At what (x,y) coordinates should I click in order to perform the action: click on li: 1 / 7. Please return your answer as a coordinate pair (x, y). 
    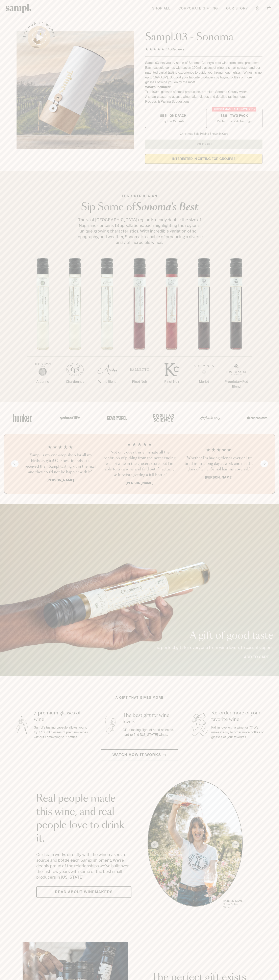
    Looking at the image, I should click on (43, 328).